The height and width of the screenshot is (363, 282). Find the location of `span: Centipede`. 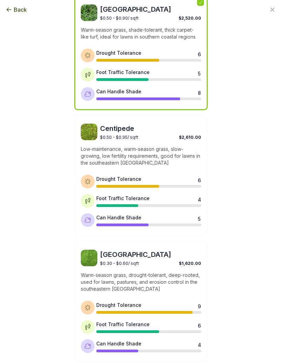

span: Centipede is located at coordinates (151, 128).